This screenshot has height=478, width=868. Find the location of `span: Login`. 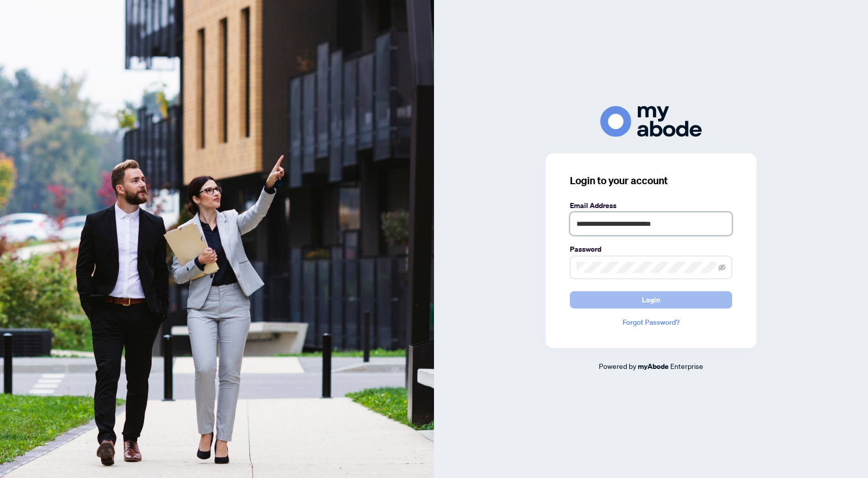

span: Login is located at coordinates (651, 300).